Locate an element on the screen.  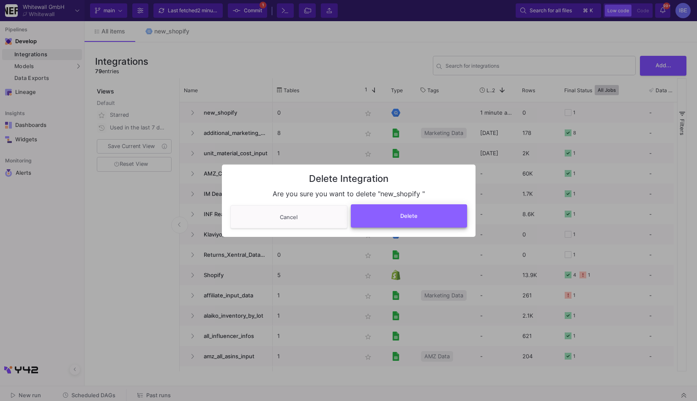
button: Delete is located at coordinates (409, 216).